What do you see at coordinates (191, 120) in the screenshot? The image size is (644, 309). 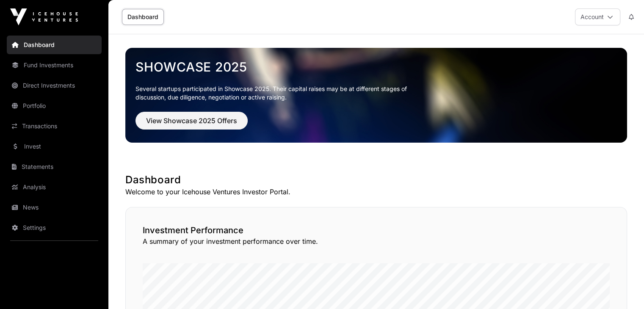 I see `button: View Showcase 2025 Offers` at bounding box center [191, 120].